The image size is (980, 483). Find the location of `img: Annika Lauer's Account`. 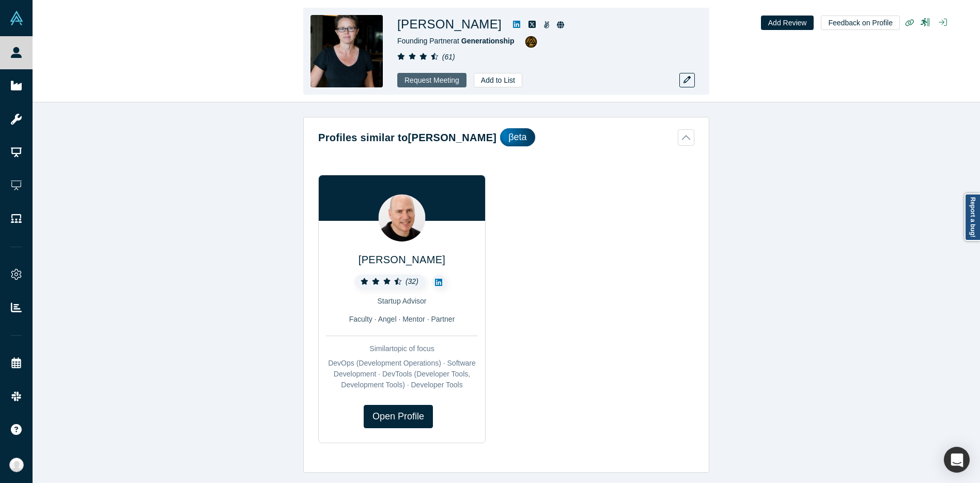

img: Annika Lauer's Account is located at coordinates (17, 464).